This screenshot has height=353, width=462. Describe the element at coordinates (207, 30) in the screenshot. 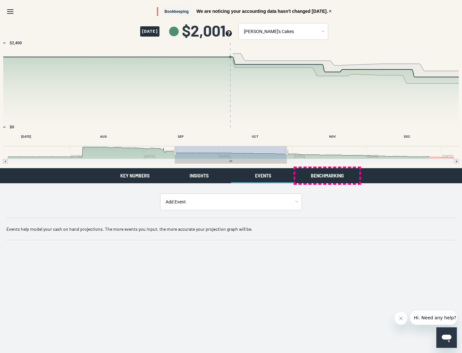

I see `span: $2,001` at that location.